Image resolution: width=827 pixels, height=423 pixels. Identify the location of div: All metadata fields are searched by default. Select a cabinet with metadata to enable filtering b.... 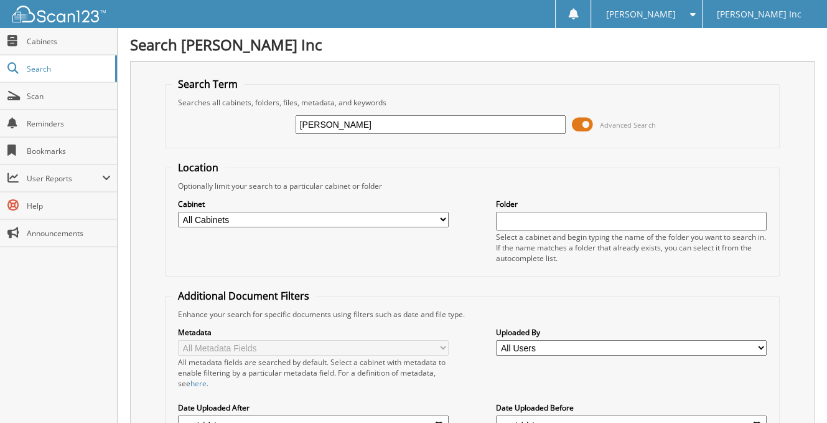
(313, 372).